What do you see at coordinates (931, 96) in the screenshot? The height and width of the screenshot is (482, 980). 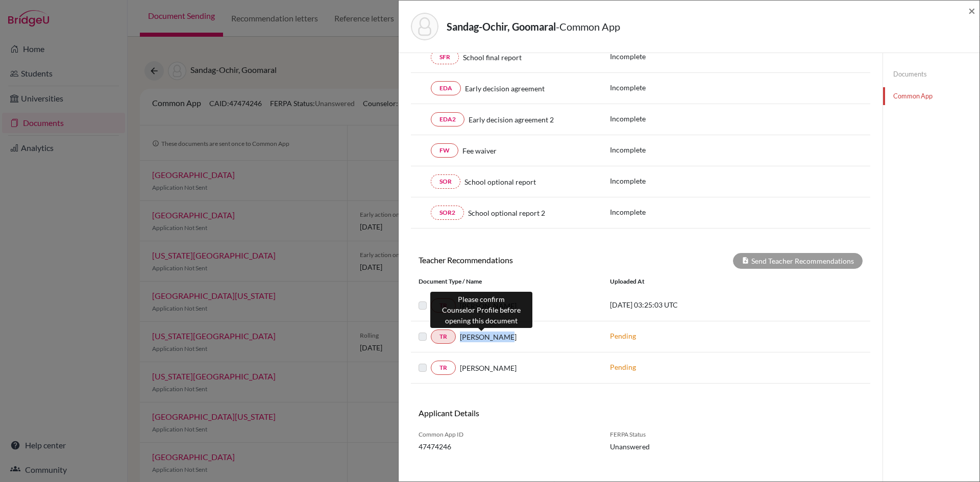 I see `a: Common App` at bounding box center [931, 96].